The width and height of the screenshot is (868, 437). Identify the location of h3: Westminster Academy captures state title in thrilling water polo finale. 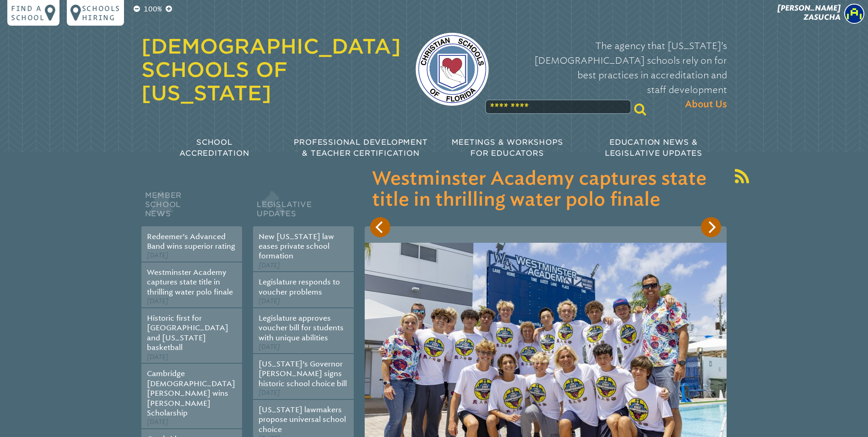
(545, 190).